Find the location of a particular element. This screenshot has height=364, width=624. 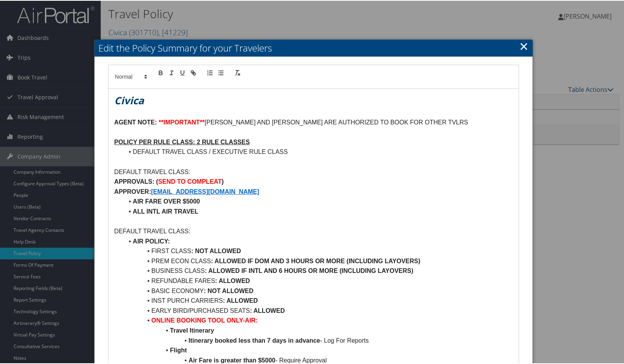

strong: AIR POLICY: is located at coordinates (152, 240).